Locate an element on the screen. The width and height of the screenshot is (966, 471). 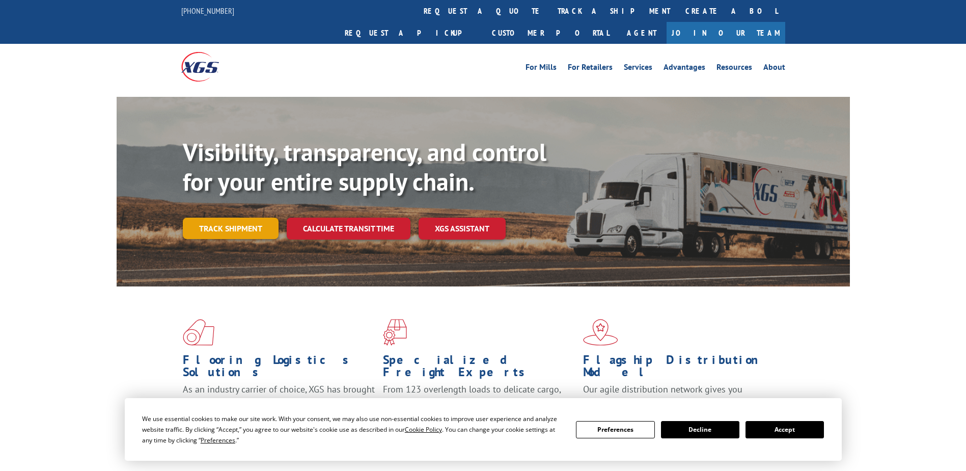
a: About is located at coordinates (774, 69).